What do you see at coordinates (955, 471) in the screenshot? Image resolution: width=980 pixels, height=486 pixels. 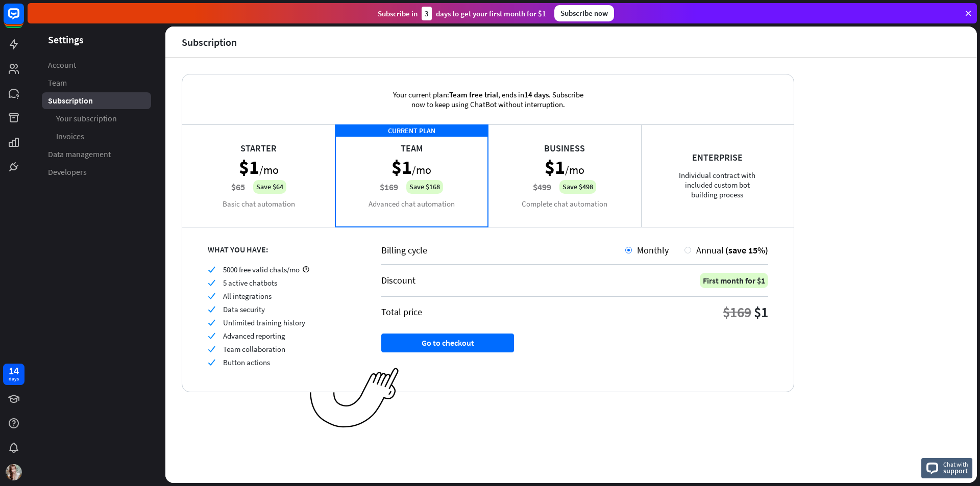 I see `span: support` at bounding box center [955, 471].